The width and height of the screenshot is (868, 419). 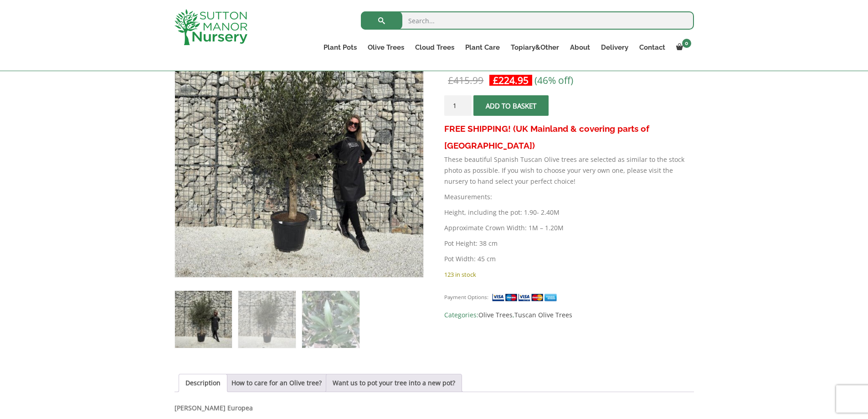 I want to click on input: Search..., so click(x=527, y=21).